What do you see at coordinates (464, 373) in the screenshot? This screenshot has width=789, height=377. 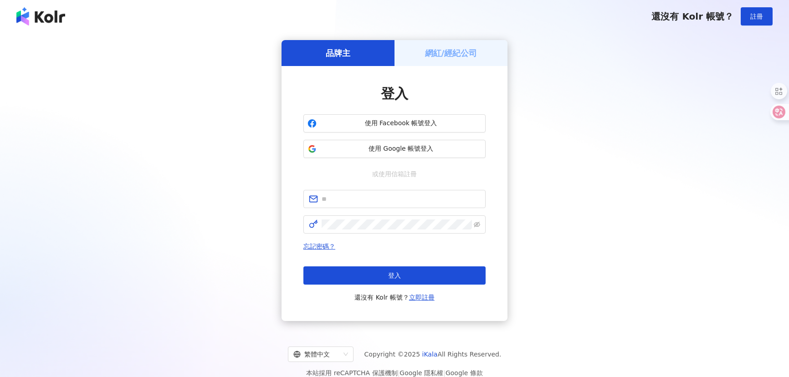 I see `a: Google 條款` at bounding box center [464, 373].